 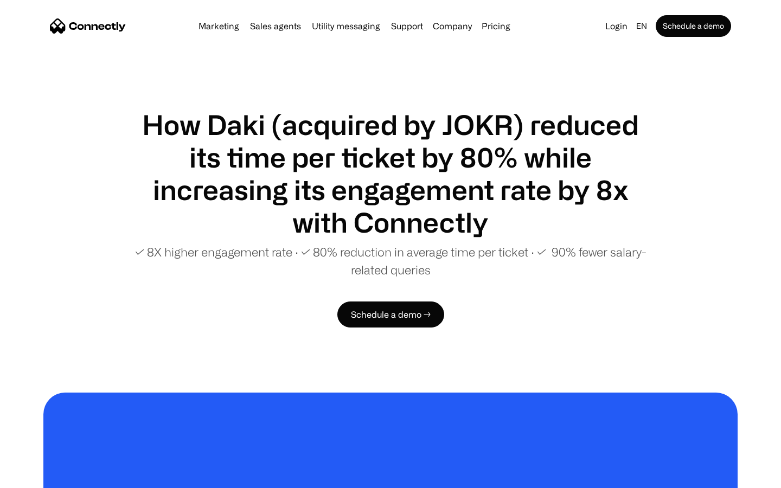 I want to click on ul: Language list, so click(x=43, y=477).